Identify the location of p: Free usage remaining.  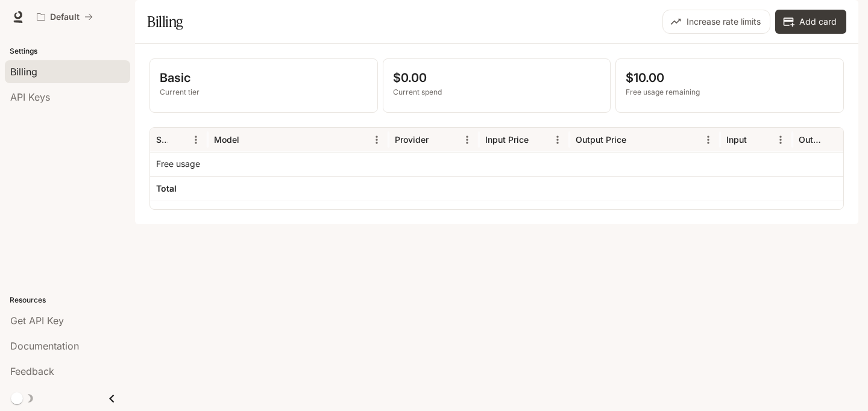
(729, 92).